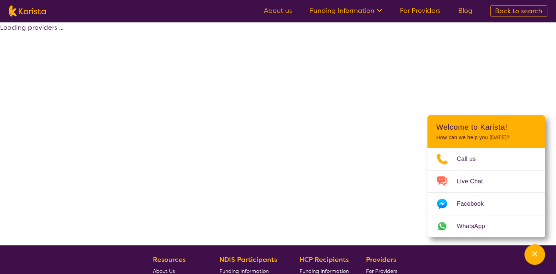  What do you see at coordinates (248, 260) in the screenshot?
I see `b: NDIS Participants` at bounding box center [248, 260].